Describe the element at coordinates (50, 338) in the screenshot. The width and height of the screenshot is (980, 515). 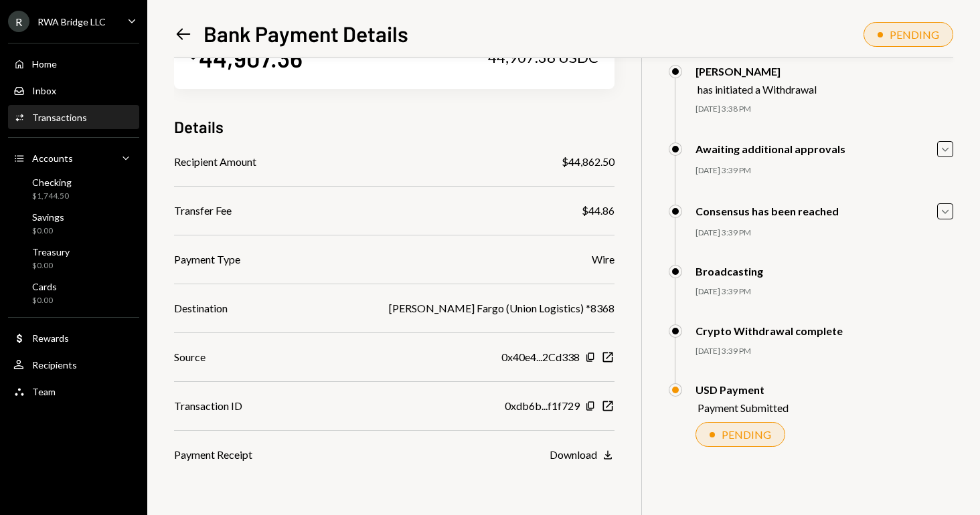
I see `div: Rewards` at that location.